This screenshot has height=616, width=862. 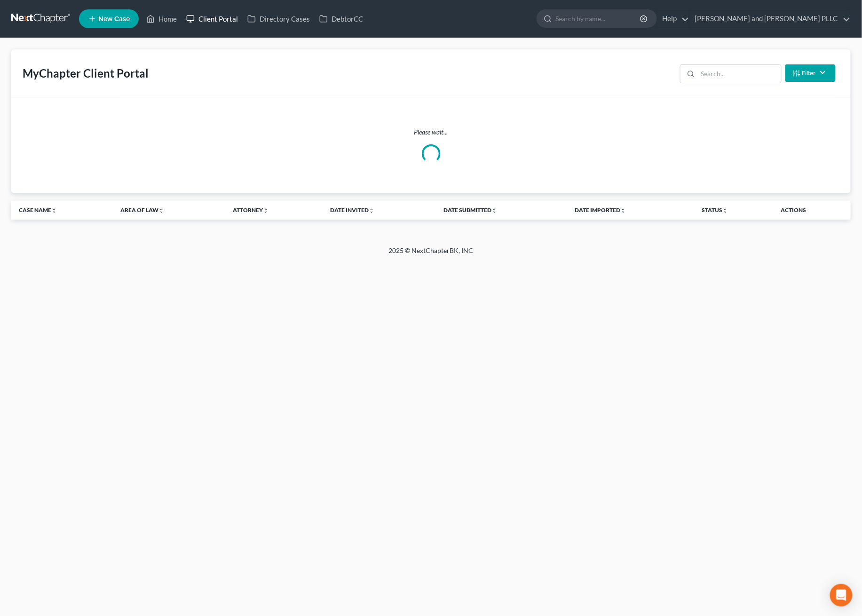 What do you see at coordinates (278, 19) in the screenshot?
I see `a: Directory Cases` at bounding box center [278, 19].